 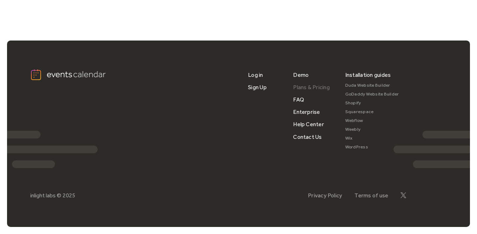 I want to click on div: Installation guides, so click(x=368, y=75).